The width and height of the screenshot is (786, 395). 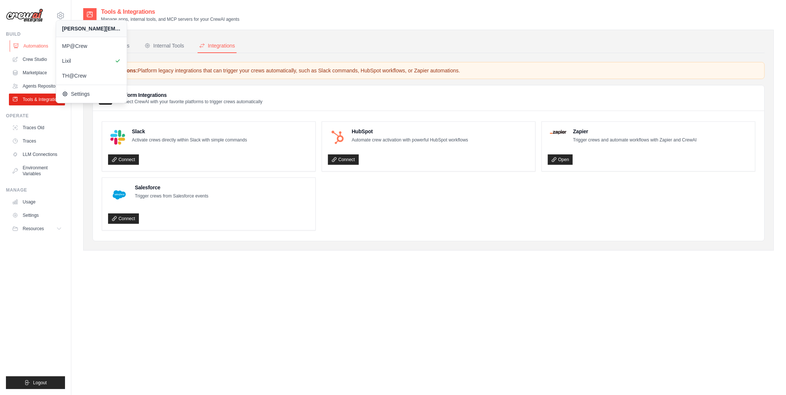 I want to click on div: Internal Tools, so click(x=164, y=46).